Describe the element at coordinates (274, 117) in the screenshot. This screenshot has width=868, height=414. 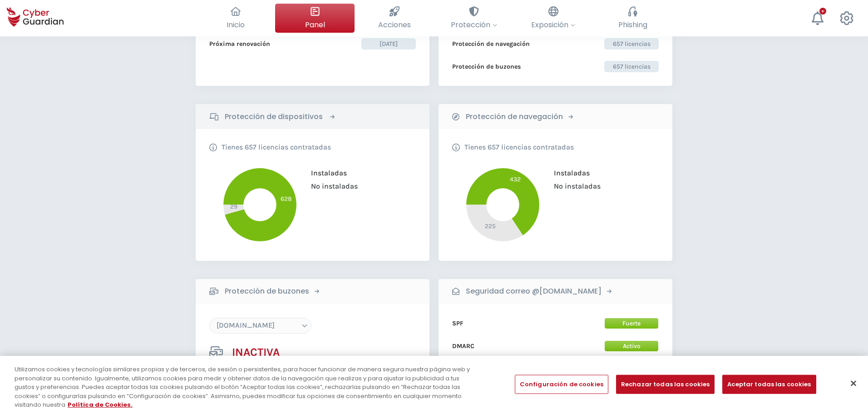
I see `b: Protección de dispositivos` at that location.